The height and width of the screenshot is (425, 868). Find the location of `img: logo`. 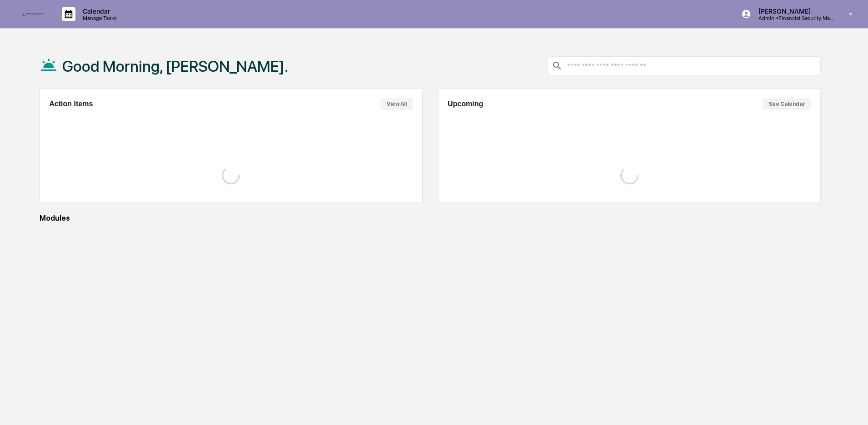

img: logo is located at coordinates (33, 14).